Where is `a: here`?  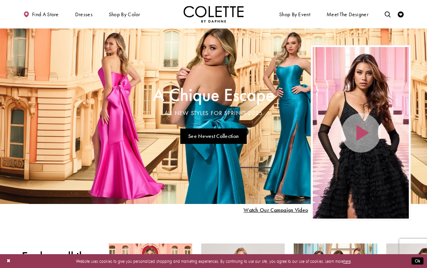
a: here is located at coordinates (347, 261).